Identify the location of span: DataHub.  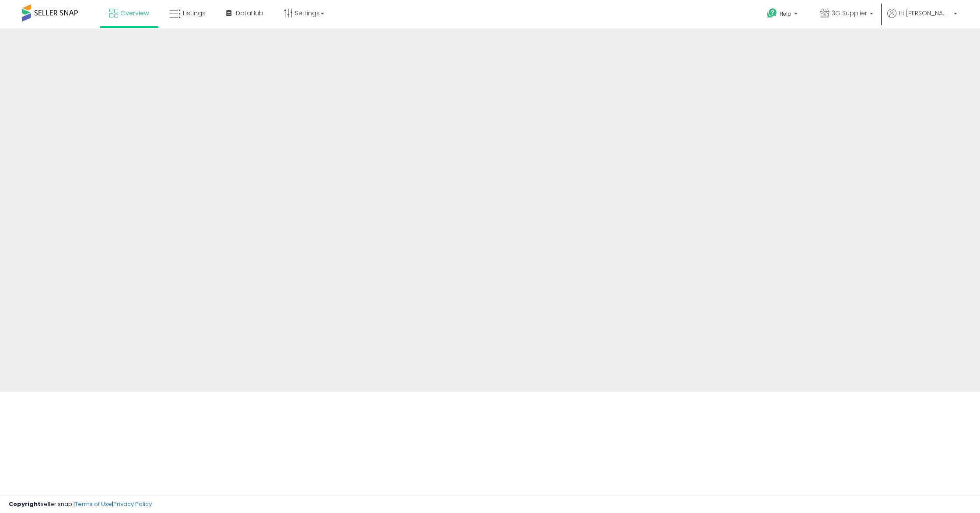
(250, 13).